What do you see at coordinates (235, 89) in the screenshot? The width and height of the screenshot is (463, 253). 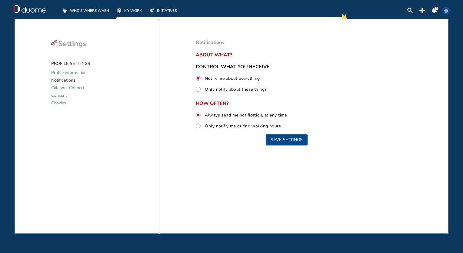 I see `label: Only notify about these things` at bounding box center [235, 89].